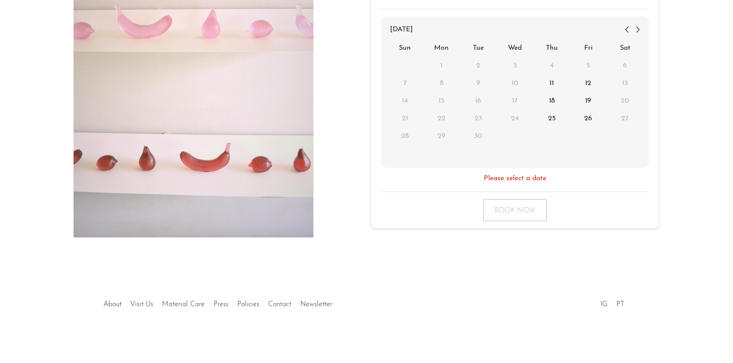 The height and width of the screenshot is (363, 733). Describe the element at coordinates (588, 101) in the screenshot. I see `span: 19` at that location.